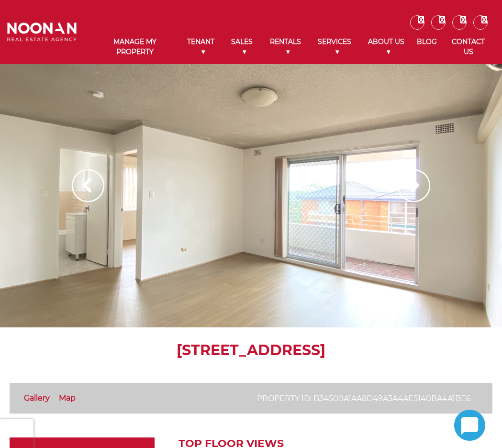 Image resolution: width=502 pixels, height=448 pixels. Describe the element at coordinates (364, 399) in the screenshot. I see `p: Property ID: b34500a1aa8d49a3a4ae5140ba4a1be6` at that location.